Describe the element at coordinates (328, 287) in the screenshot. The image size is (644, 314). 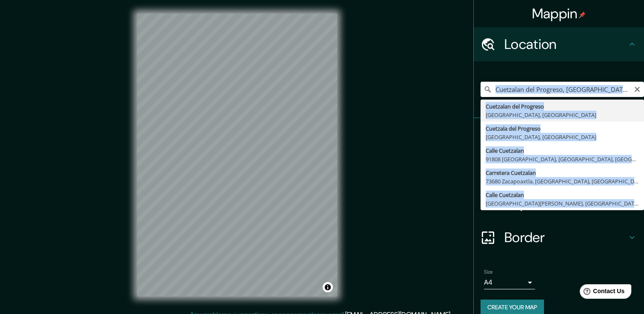
I see `button: Toggle attribution` at that location.